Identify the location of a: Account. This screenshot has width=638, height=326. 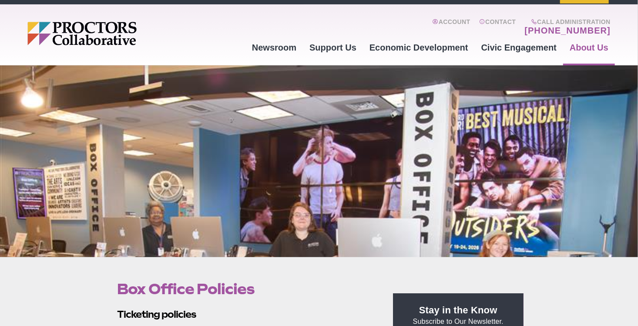
(452, 27).